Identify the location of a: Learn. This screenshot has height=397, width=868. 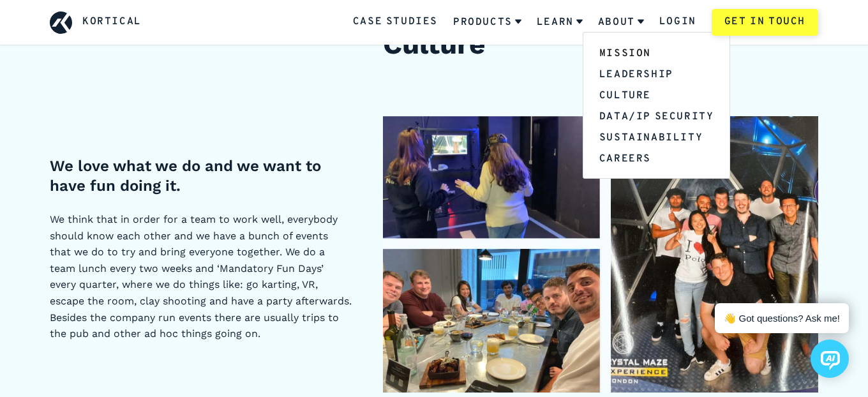
(559, 22).